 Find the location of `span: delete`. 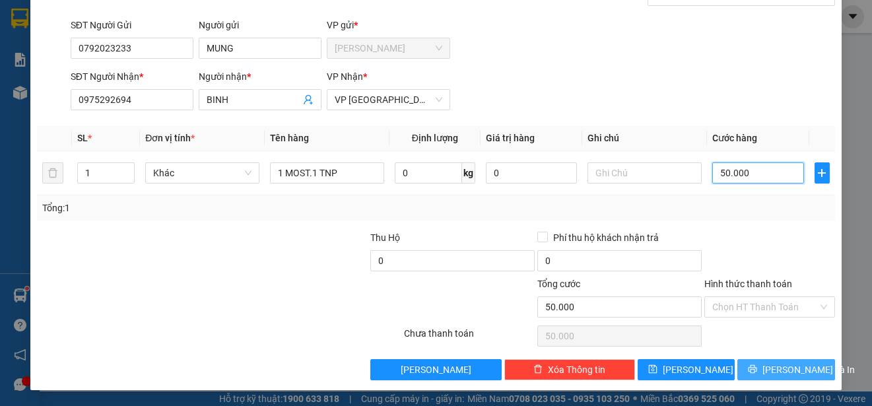

span: delete is located at coordinates (538, 370).